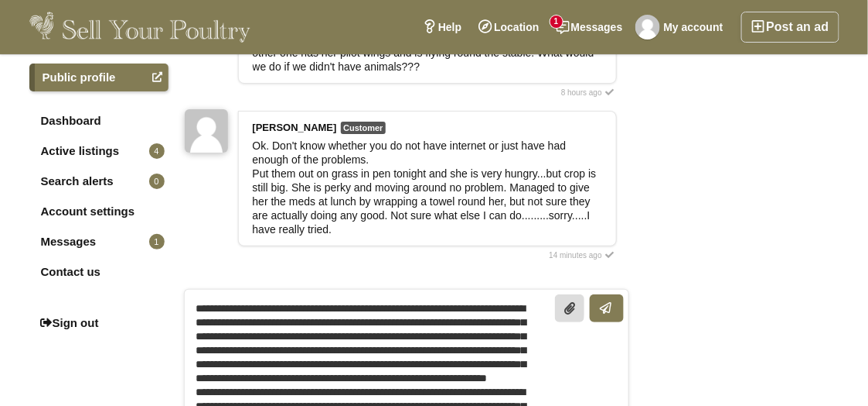  What do you see at coordinates (99, 121) in the screenshot?
I see `a: Dashboard` at bounding box center [99, 121].